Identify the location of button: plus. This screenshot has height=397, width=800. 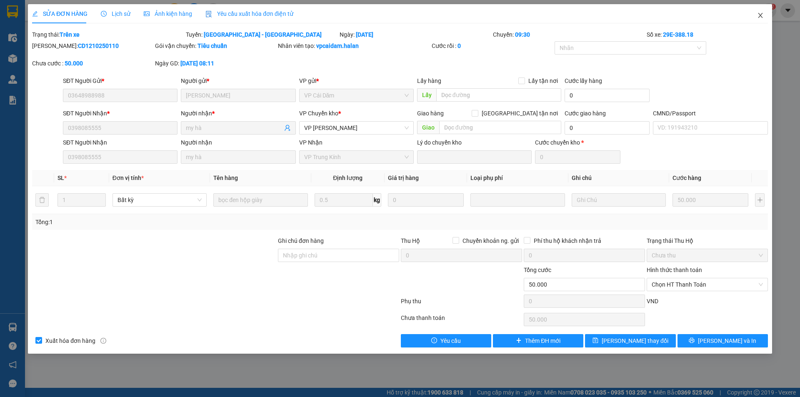
(759, 200).